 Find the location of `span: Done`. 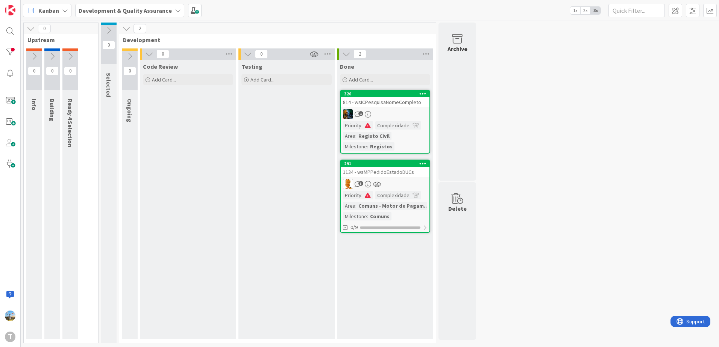

span: Done is located at coordinates (347, 67).